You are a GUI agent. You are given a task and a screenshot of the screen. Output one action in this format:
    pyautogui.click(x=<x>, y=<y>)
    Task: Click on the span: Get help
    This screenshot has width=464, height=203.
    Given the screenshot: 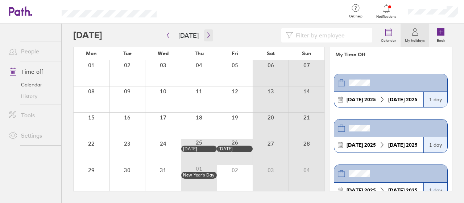 What is the action you would take?
    pyautogui.click(x=356, y=16)
    